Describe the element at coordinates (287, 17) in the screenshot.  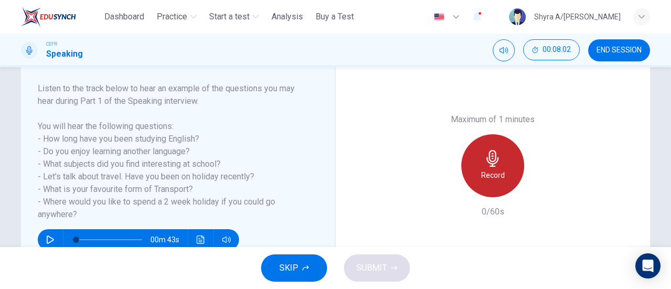
I see `span: Analysis` at that location.